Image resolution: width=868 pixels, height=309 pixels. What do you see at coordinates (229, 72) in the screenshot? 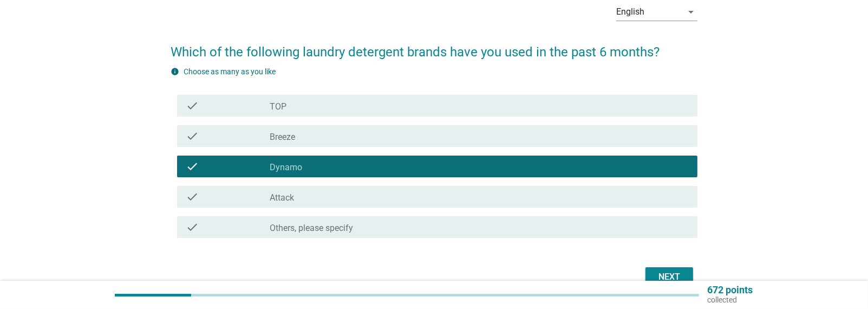
I see `label: Choose as many as you like` at bounding box center [229, 72].